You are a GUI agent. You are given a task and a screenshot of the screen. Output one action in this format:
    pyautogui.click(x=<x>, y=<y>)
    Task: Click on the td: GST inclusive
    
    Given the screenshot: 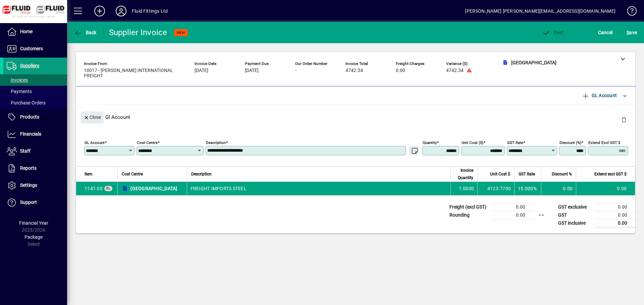 What is the action you would take?
    pyautogui.click(x=575, y=223)
    